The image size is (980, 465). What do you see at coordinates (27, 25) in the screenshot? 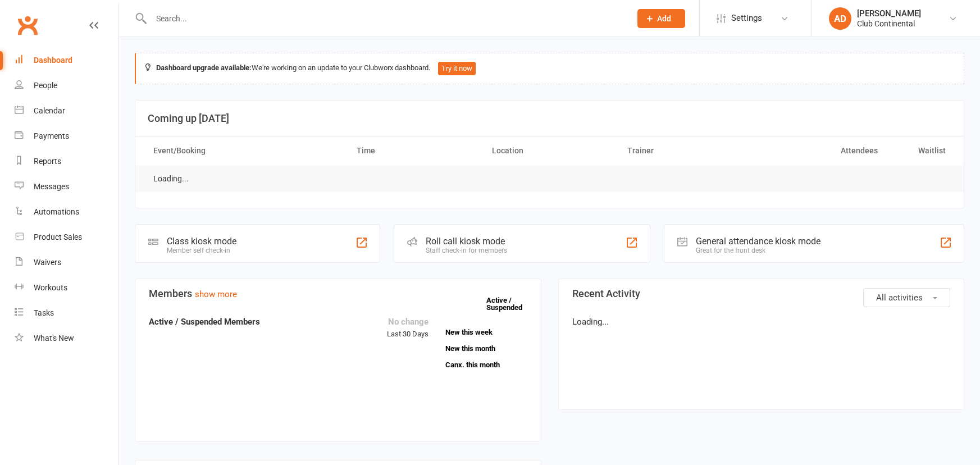
I see `a: Clubworx` at bounding box center [27, 25].